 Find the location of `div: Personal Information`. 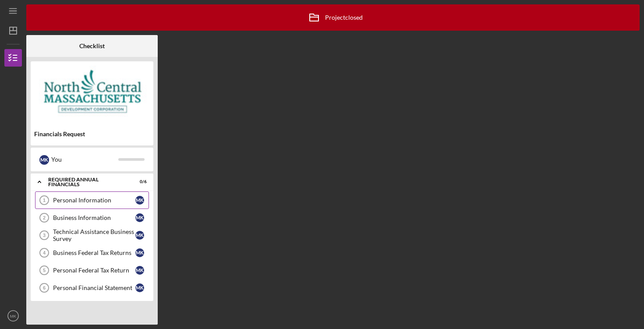

div: Personal Information is located at coordinates (94, 200).